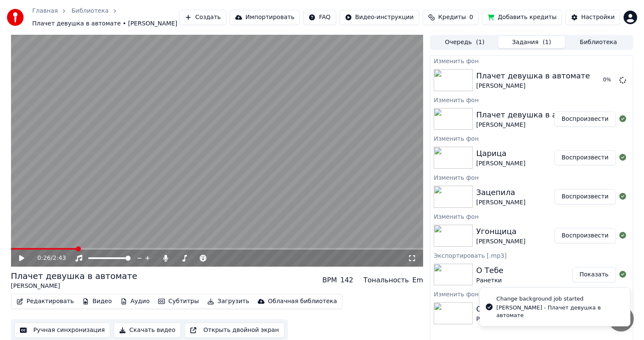  I want to click on div: Em, so click(418, 280).